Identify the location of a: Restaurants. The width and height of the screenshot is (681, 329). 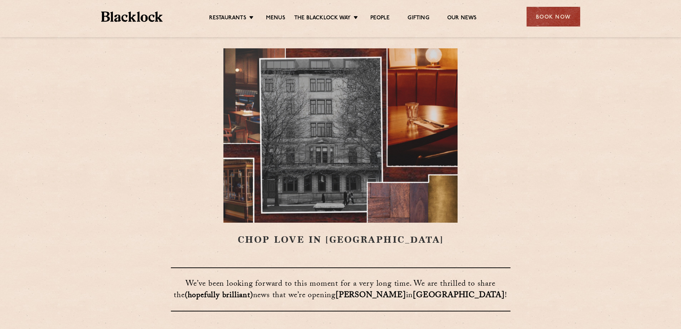
(228, 19).